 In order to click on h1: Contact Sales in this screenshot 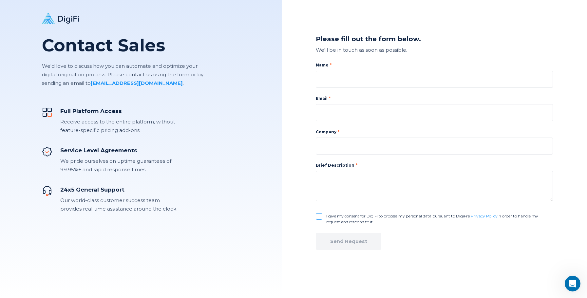, I will do `click(123, 45)`.